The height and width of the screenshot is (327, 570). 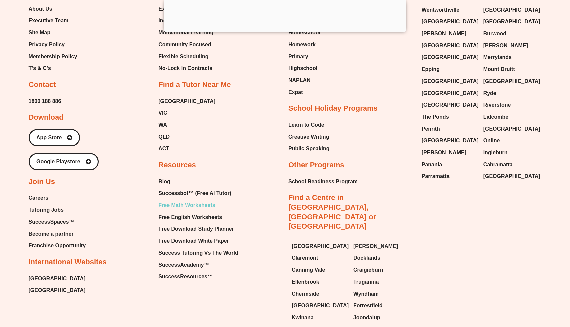 I want to click on span: Inspirational Tutors, so click(x=183, y=21).